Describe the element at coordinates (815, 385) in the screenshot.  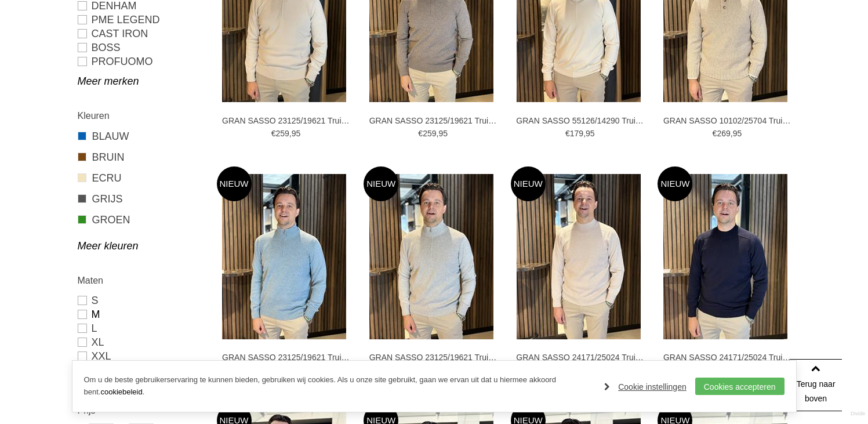
I see `a: Terug naar boven` at that location.